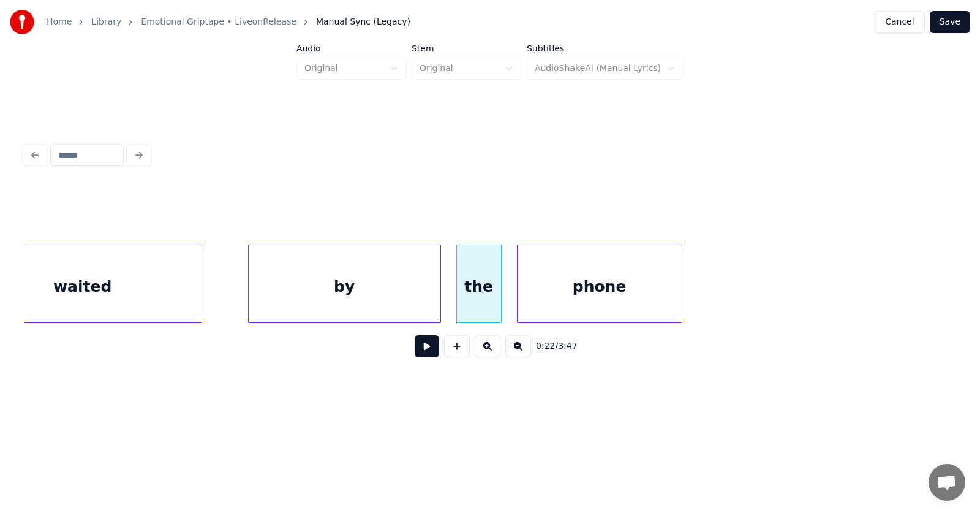 This screenshot has width=980, height=513. Describe the element at coordinates (229, 22) in the screenshot. I see `nav: breadcrumb` at that location.